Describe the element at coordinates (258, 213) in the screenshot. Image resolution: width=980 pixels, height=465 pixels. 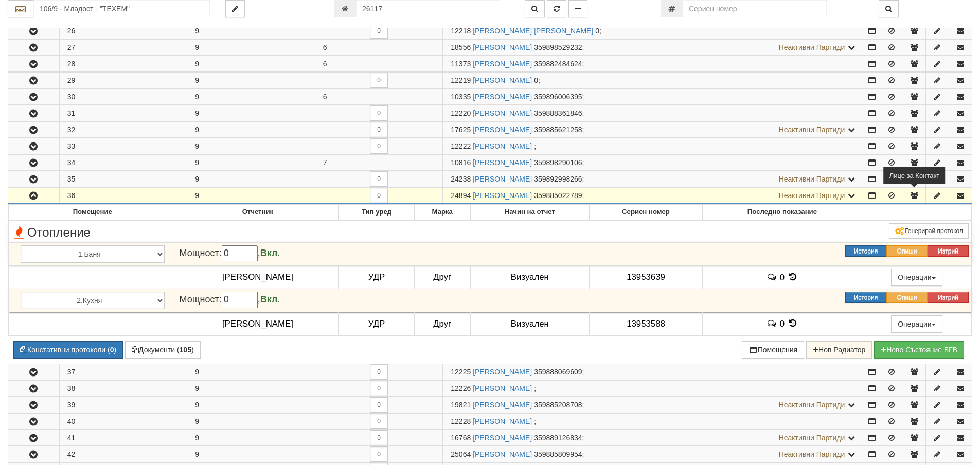
I see `th: Отчетник` at that location.